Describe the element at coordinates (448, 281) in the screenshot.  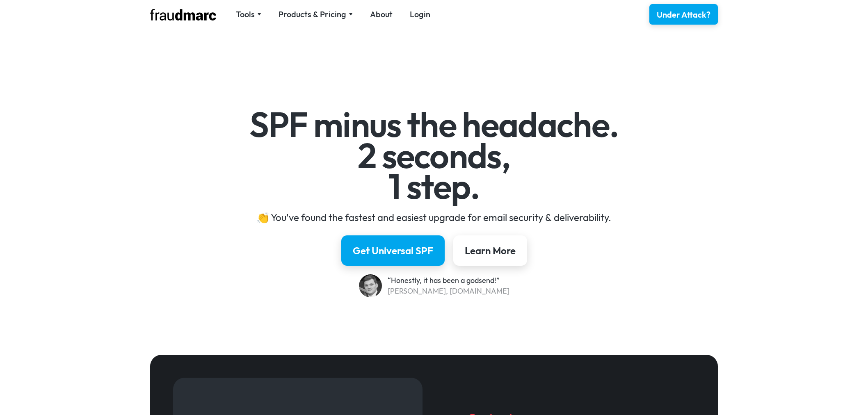
I see `div: “Honestly, it has been a godsend!”` at that location.